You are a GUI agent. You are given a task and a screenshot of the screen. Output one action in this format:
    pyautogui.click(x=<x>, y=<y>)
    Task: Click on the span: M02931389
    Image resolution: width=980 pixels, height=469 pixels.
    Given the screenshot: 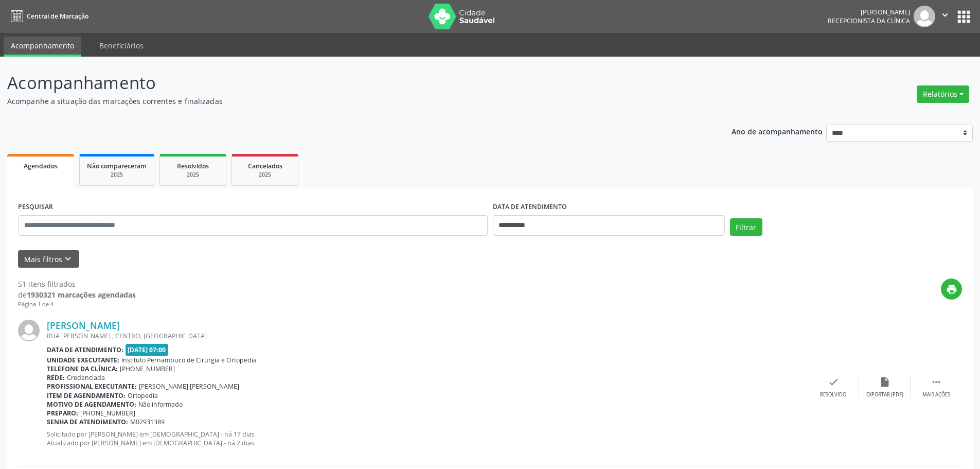 What is the action you would take?
    pyautogui.click(x=147, y=422)
    